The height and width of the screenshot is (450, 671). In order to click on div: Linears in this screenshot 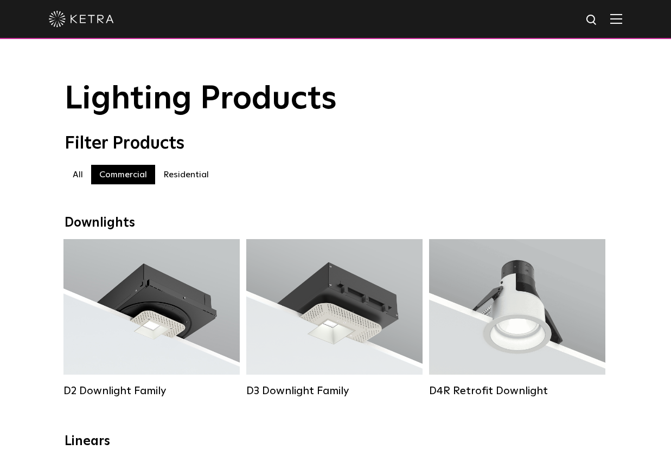, I will do `click(336, 442)`.